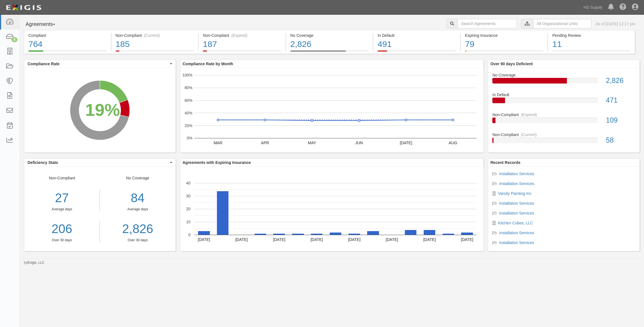 The height and width of the screenshot is (327, 644). What do you see at coordinates (155, 36) in the screenshot?
I see `div: Non-Compliant (Current)` at bounding box center [155, 36].